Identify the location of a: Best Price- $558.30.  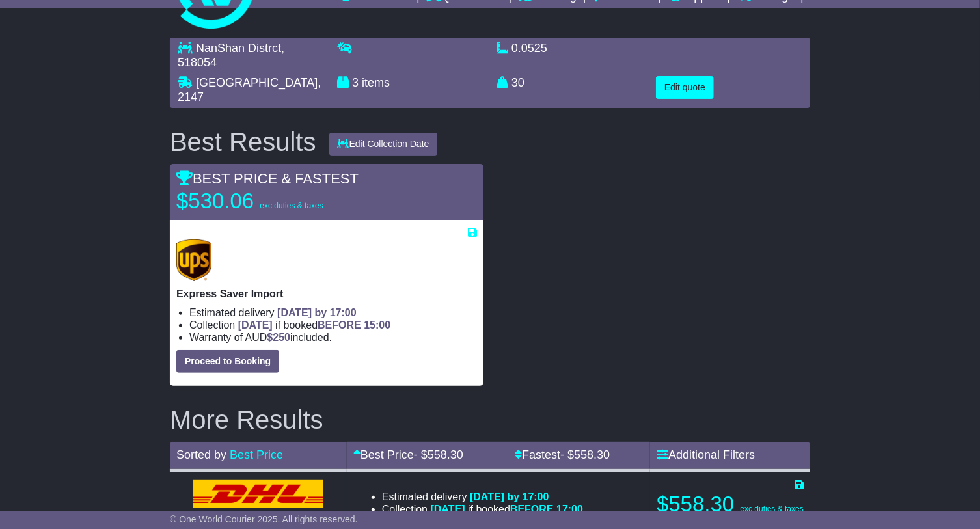
(408, 455).